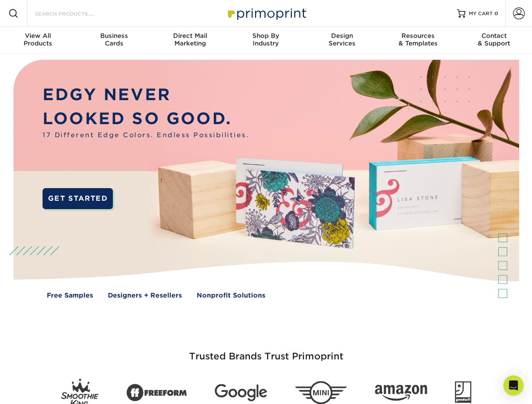  I want to click on span: Shop By, so click(266, 36).